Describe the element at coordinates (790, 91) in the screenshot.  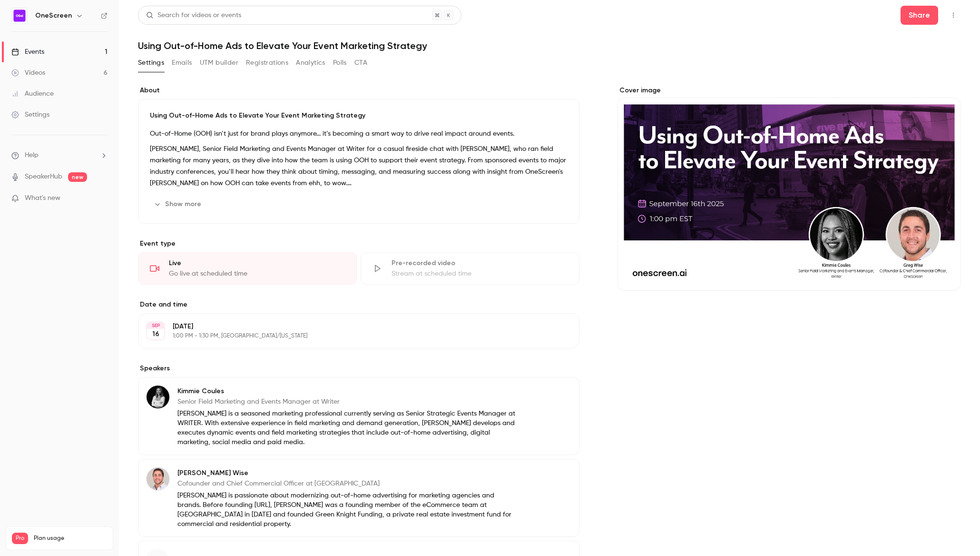
I see `label: Cover image` at that location.